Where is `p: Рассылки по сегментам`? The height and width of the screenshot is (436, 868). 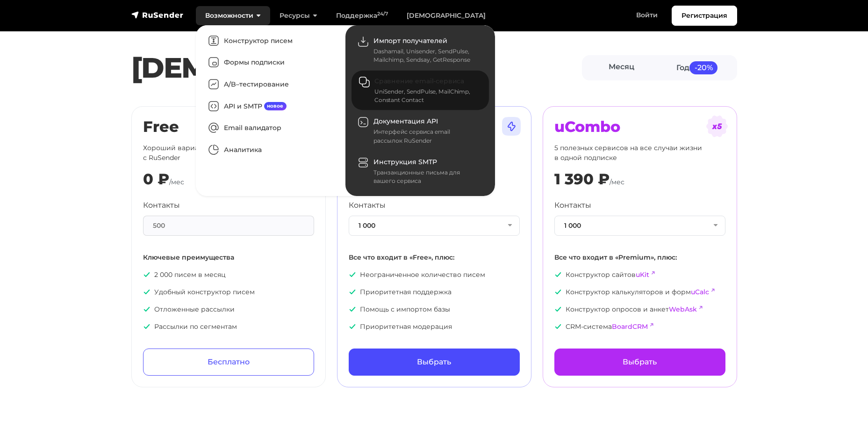 p: Рассылки по сегментам is located at coordinates (229, 327).